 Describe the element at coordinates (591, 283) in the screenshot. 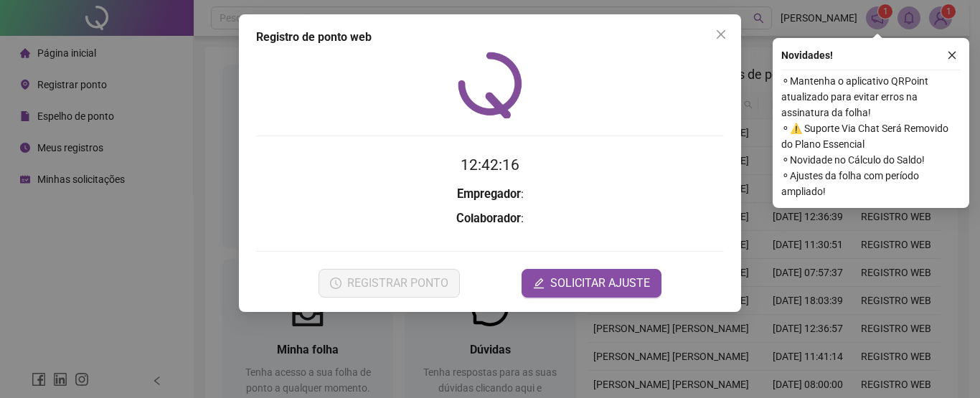

I see `button: editSOLICITAR AJUSTE` at that location.